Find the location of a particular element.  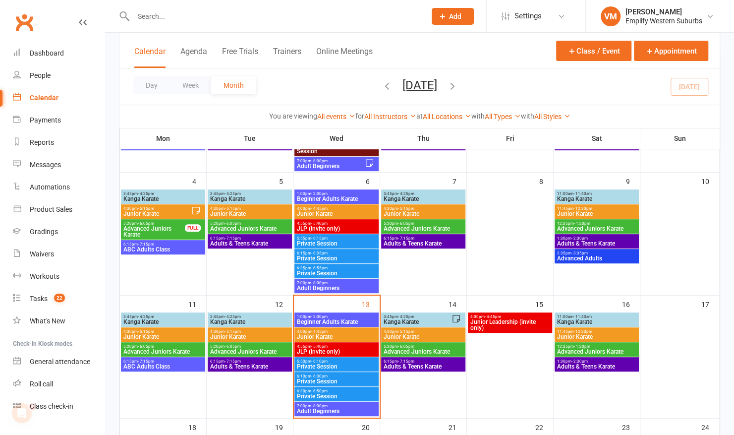

div: 20 is located at coordinates (371, 426).